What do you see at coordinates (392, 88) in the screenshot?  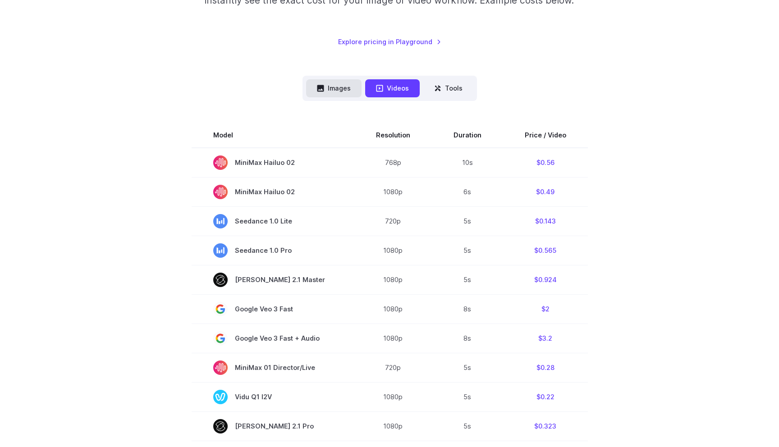 I see `button: Videos` at bounding box center [392, 88].